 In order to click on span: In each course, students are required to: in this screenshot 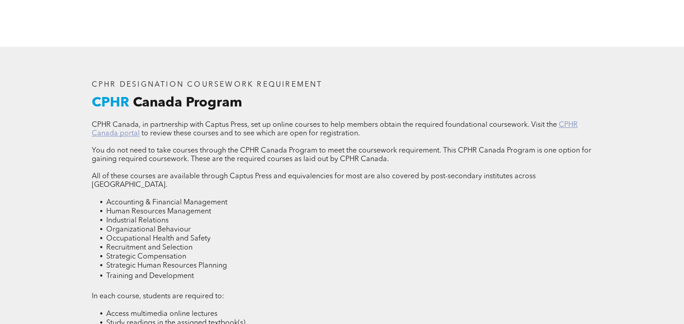, I will do `click(158, 297)`.